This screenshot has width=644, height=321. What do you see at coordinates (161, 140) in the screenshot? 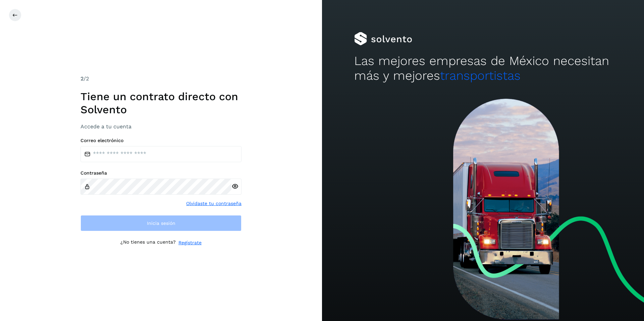
I see `label: Correo electrónico` at bounding box center [161, 140].